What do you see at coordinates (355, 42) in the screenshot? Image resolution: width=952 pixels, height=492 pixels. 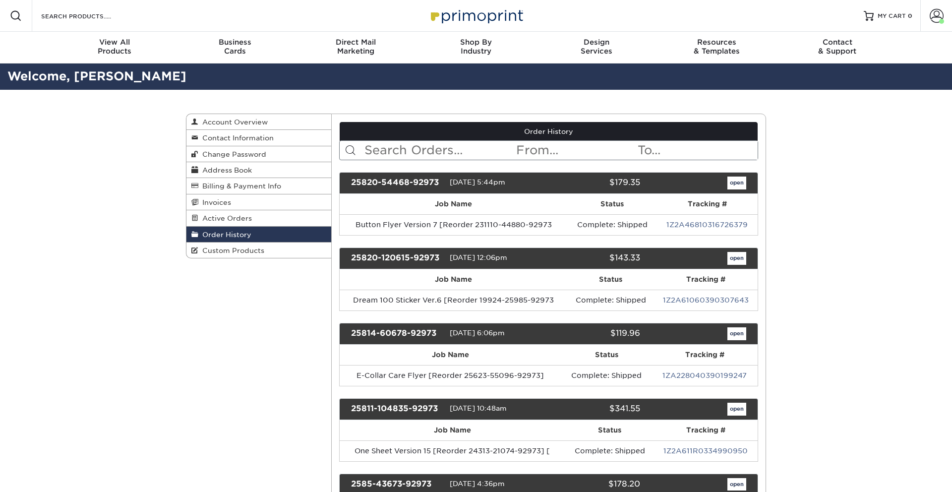 I see `span: Direct Mail` at bounding box center [355, 42].